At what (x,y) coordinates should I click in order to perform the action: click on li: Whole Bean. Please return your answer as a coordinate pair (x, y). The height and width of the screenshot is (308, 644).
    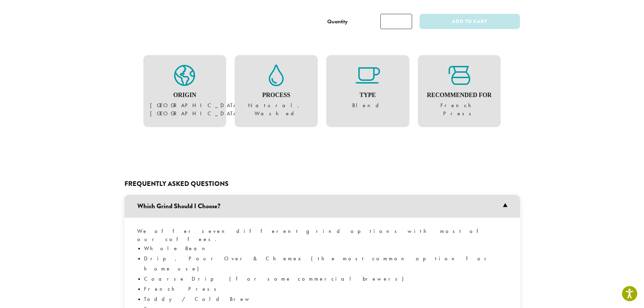
    Looking at the image, I should click on (325, 248).